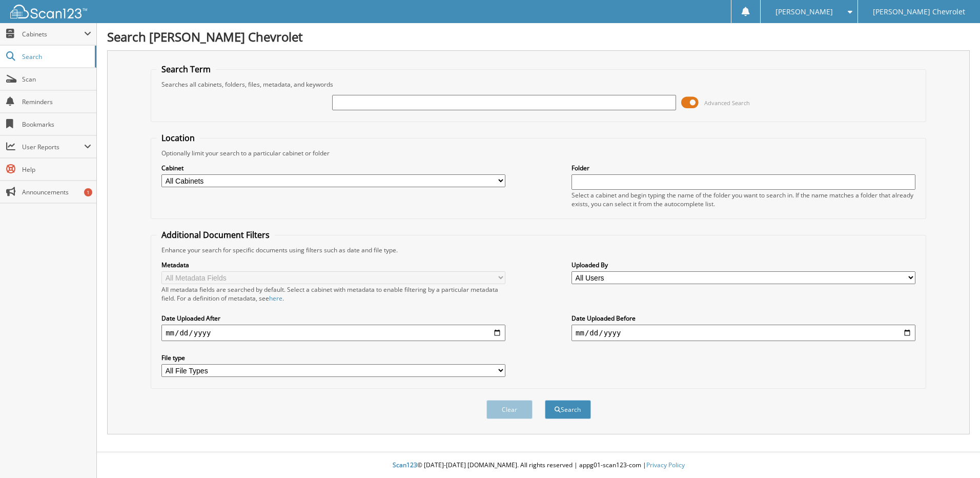  I want to click on legend: Additional Document Filters, so click(216, 234).